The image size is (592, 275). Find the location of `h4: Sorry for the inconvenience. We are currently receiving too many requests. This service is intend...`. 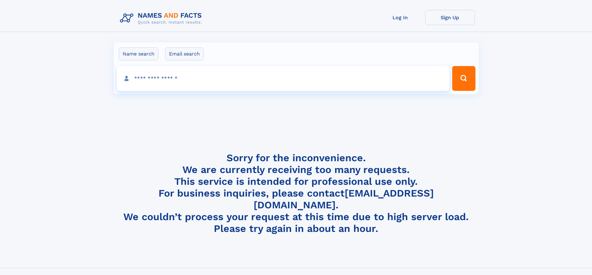

h4: Sorry for the inconvenience. We are currently receiving too many requests. This service is intend... is located at coordinates (296, 193).